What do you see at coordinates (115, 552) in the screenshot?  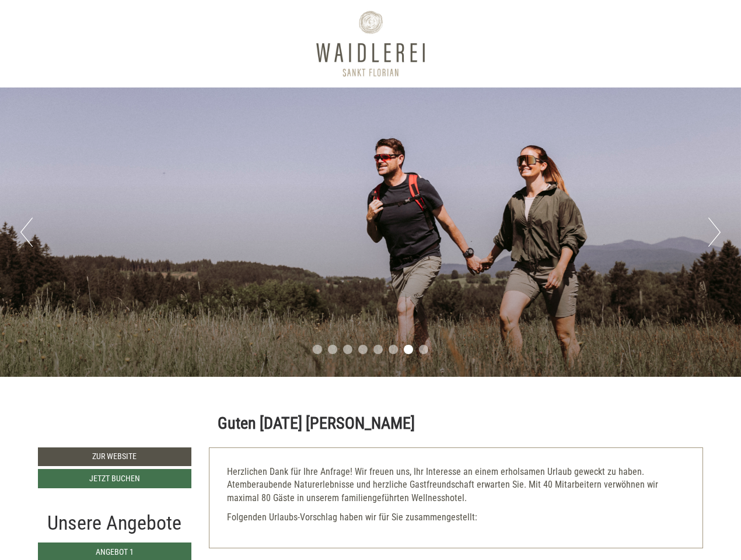 I see `span: Angebot 1` at bounding box center [115, 552].